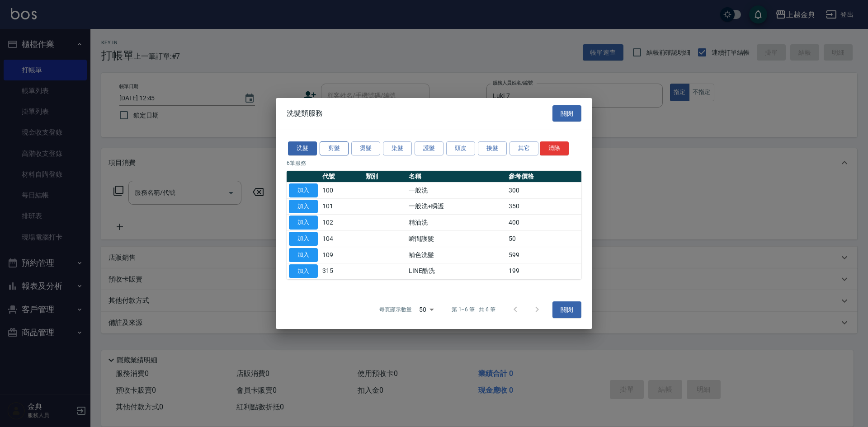 This screenshot has height=427, width=868. What do you see at coordinates (342, 207) in the screenshot?
I see `td: 101` at bounding box center [342, 207].